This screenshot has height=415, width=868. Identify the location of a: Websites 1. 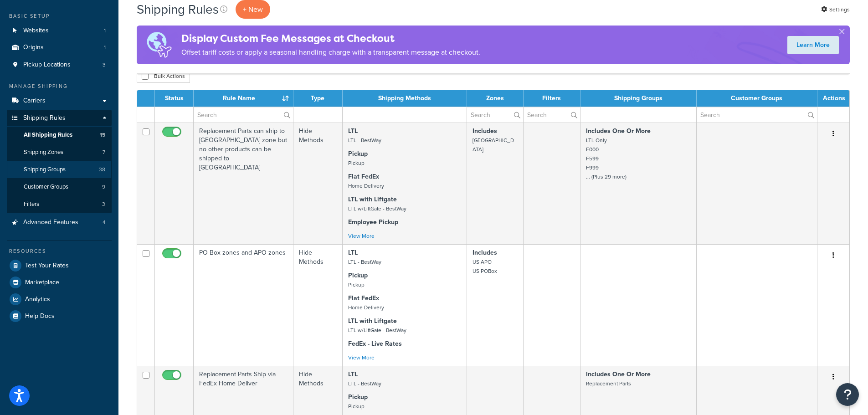
(59, 30).